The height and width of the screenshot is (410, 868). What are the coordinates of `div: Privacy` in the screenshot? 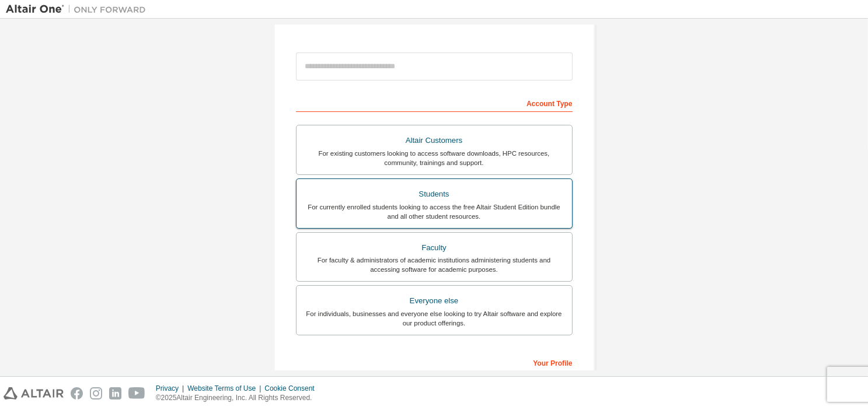 It's located at (171, 388).